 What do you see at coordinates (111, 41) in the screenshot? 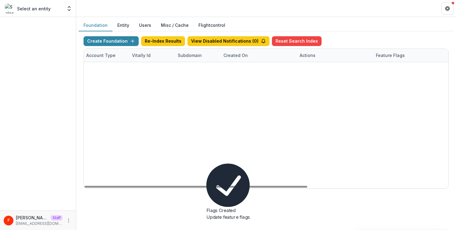
I see `button: Create Foundation` at bounding box center [111, 41].